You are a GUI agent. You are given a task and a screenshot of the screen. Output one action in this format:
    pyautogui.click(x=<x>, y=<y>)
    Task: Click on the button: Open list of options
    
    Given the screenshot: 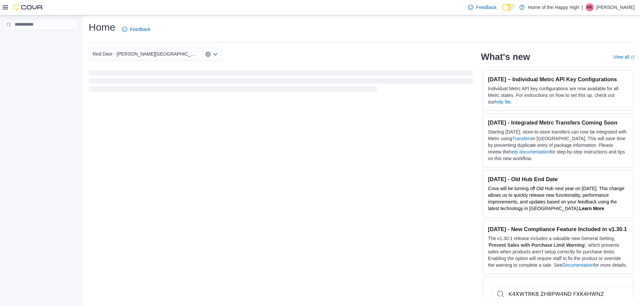 What is the action you would take?
    pyautogui.click(x=215, y=54)
    